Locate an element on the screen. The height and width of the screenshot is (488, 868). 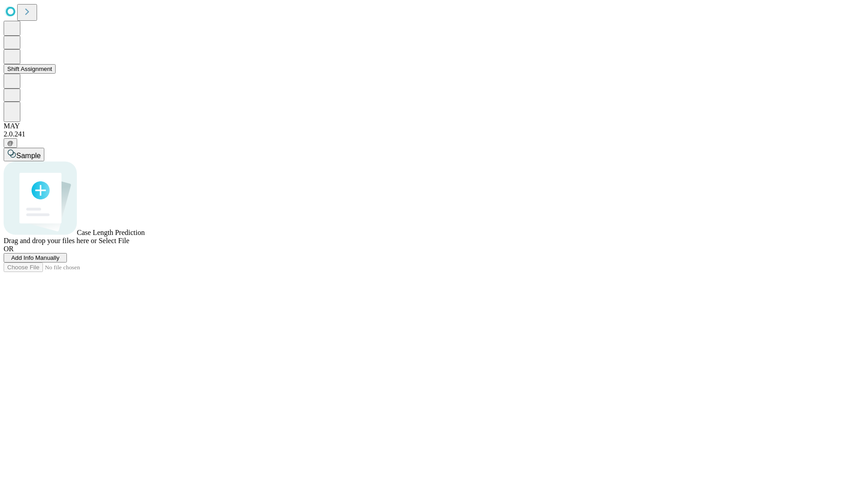
button: Sample is located at coordinates (24, 155).